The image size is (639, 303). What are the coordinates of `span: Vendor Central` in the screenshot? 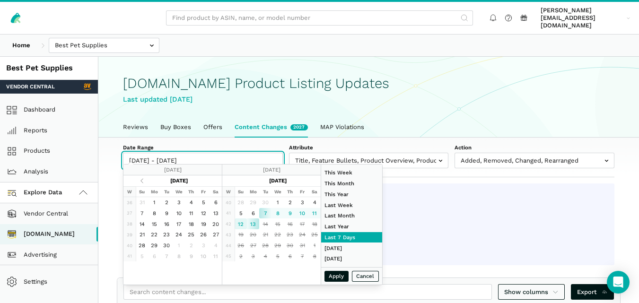 It's located at (30, 86).